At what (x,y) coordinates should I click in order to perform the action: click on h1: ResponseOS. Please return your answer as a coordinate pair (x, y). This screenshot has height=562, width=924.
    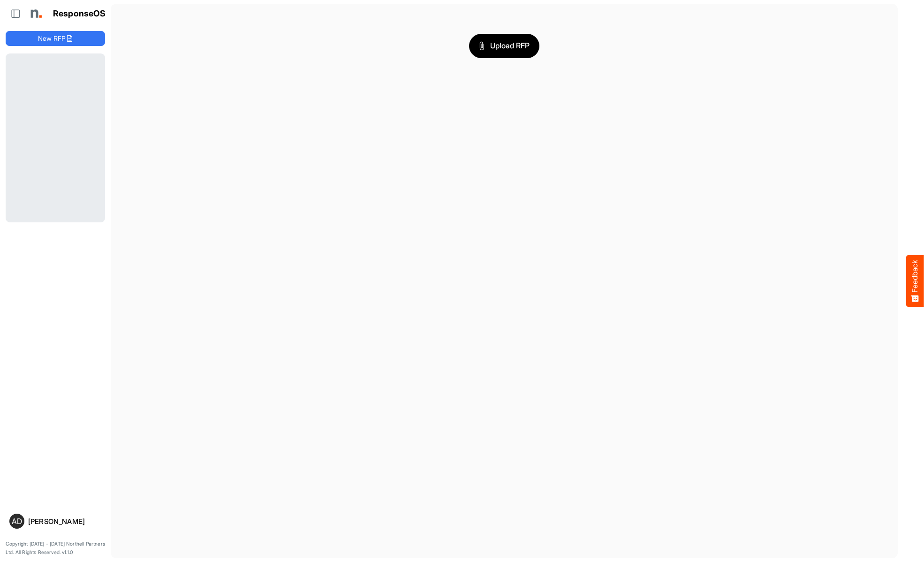
    Looking at the image, I should click on (79, 13).